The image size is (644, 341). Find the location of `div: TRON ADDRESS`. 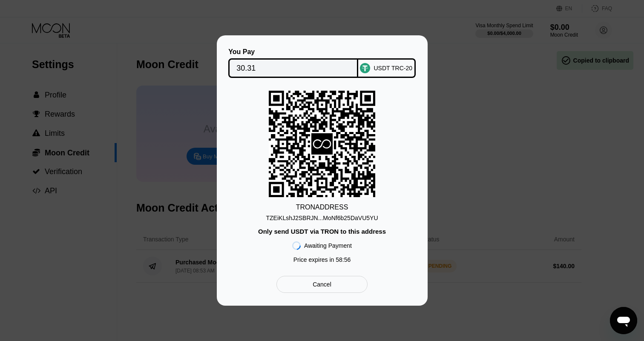

div: TRON ADDRESS is located at coordinates (322, 207).